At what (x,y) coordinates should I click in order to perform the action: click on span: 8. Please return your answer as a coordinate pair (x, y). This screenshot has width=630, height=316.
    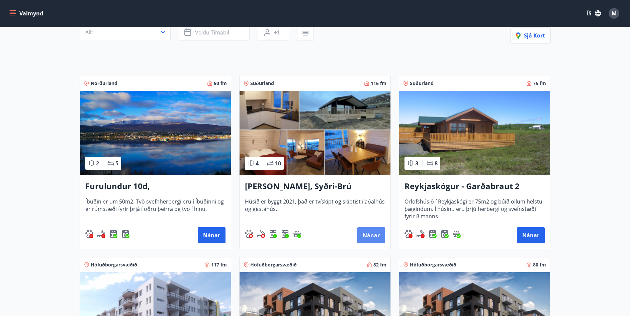
    Looking at the image, I should click on (436, 163).